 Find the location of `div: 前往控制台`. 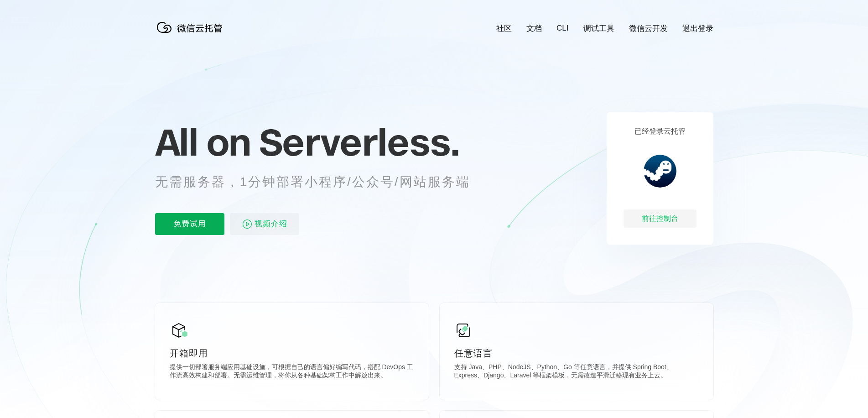

div: 前往控制台 is located at coordinates (660, 219).